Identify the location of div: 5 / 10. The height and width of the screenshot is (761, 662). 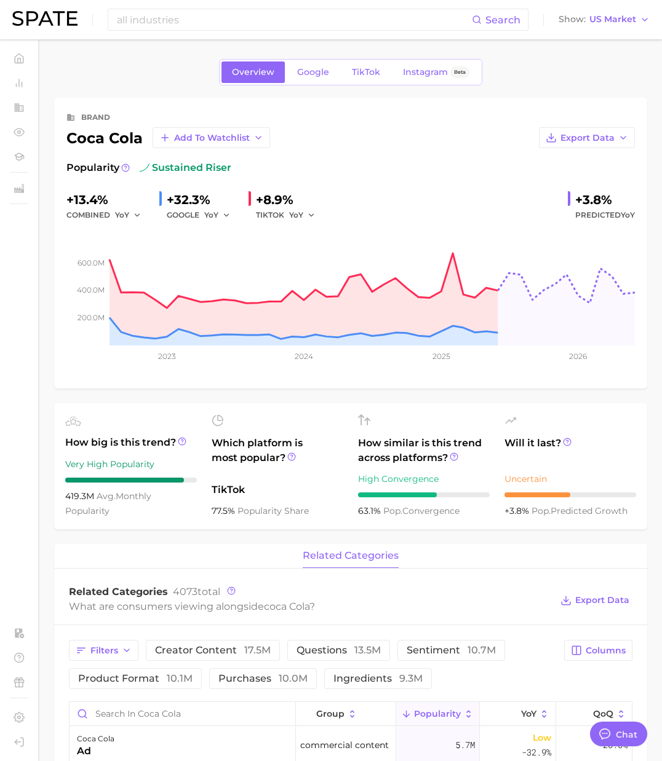
(570, 495).